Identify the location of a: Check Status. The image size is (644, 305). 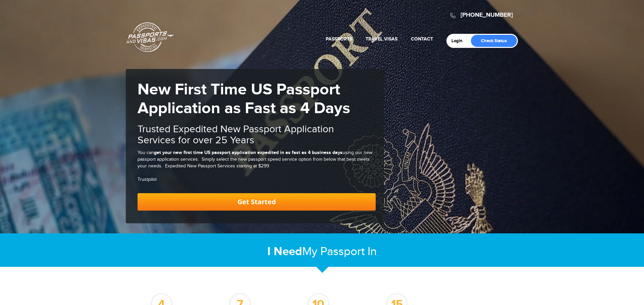
(494, 41).